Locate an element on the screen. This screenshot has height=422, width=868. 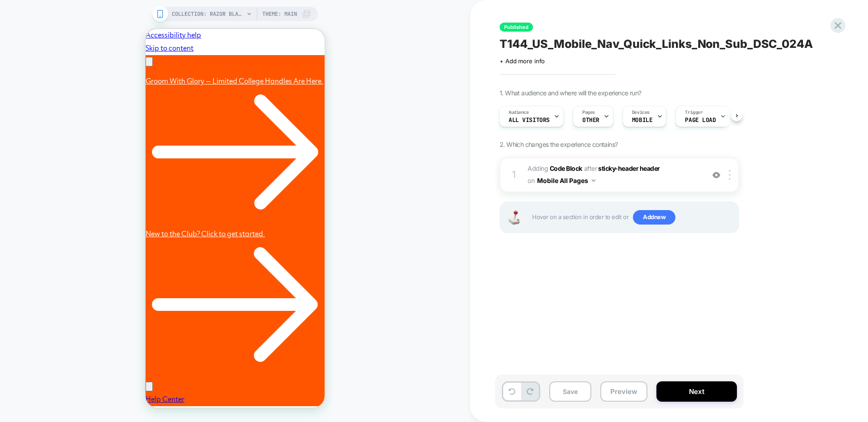
img: close is located at coordinates (729, 174).